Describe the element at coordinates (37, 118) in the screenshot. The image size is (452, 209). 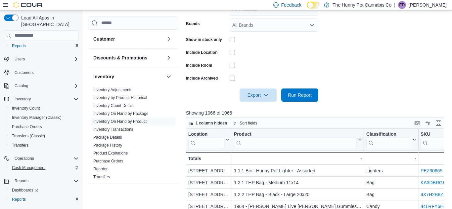
I see `a: Inventory Manager (Classic)` at that location.